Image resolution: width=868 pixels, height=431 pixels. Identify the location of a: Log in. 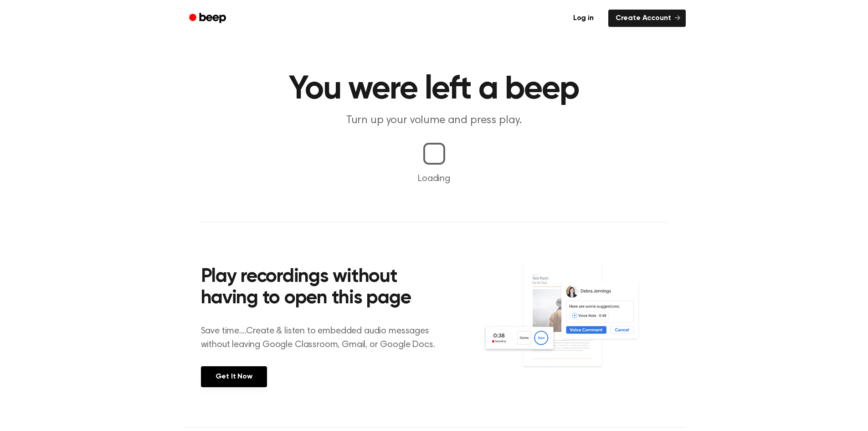
(584, 18).